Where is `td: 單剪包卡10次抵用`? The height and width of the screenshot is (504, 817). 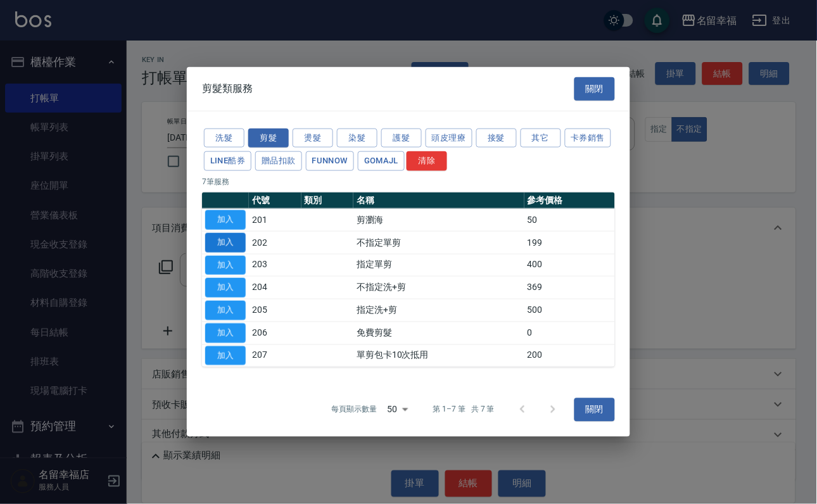 td: 單剪包卡10次抵用 is located at coordinates (438, 356).